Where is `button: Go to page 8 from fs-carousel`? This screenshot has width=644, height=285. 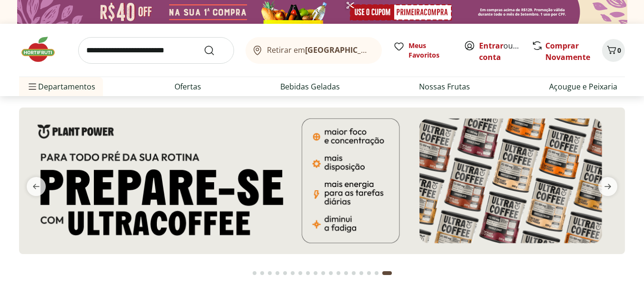
button: Go to page 8 from fs-carousel is located at coordinates (307, 273).